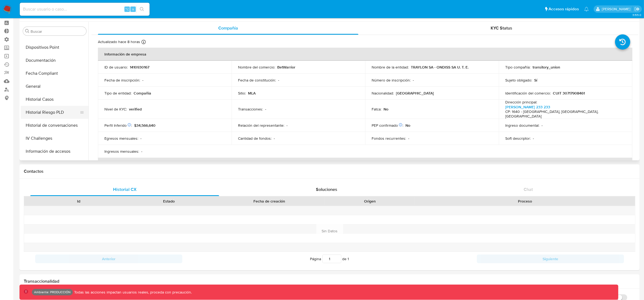  Describe the element at coordinates (637, 15) in the screenshot. I see `span: 3.155.0` at that location.